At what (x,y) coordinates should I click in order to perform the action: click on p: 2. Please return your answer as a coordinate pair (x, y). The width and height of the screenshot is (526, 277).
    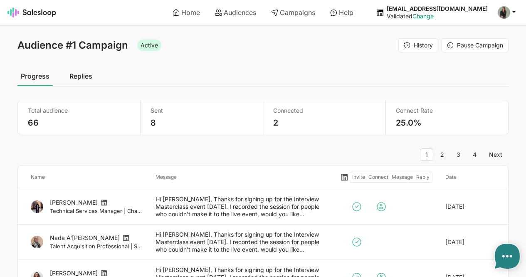
    Looking at the image, I should click on (324, 123).